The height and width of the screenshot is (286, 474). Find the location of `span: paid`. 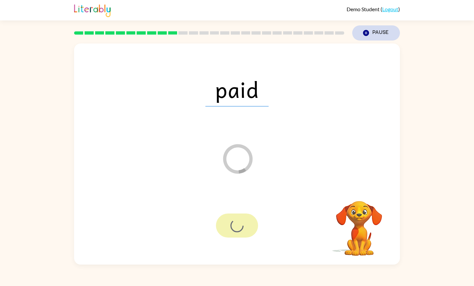

span: paid is located at coordinates (237, 89).